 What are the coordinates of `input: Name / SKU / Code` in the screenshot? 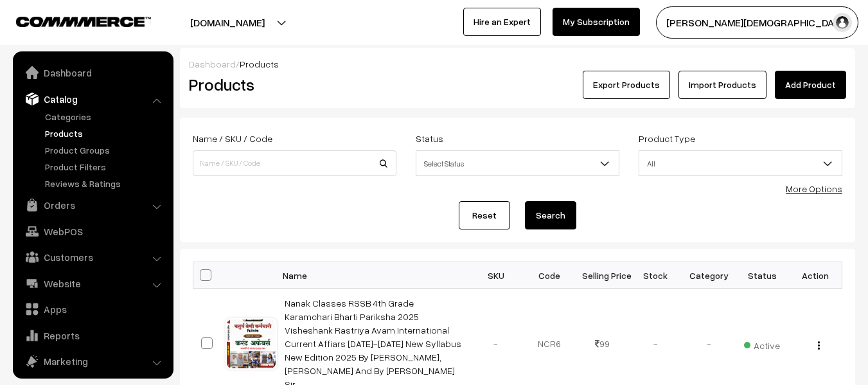 It's located at (294, 163).